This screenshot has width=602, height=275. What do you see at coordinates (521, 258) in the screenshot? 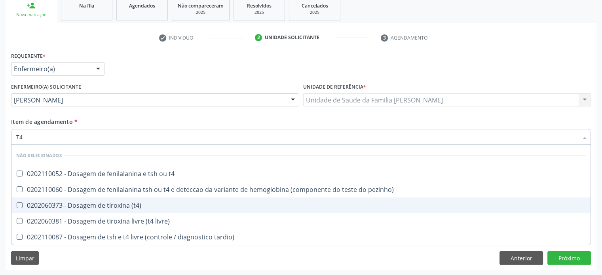
I see `button: Anterior` at bounding box center [521, 258].